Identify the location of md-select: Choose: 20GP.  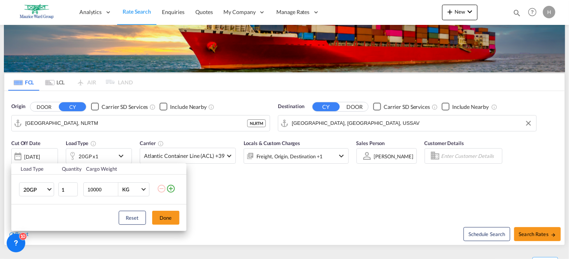
(37, 189).